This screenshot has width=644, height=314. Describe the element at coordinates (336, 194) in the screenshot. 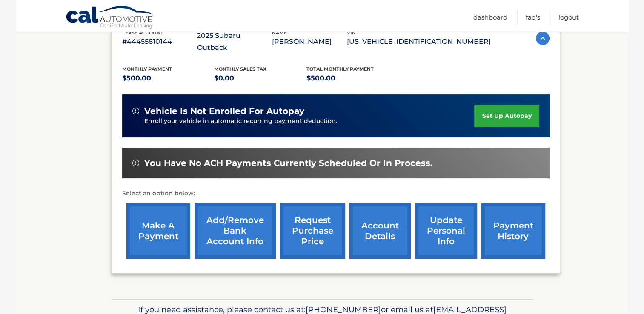

I see `p: Select an option below:` at that location.